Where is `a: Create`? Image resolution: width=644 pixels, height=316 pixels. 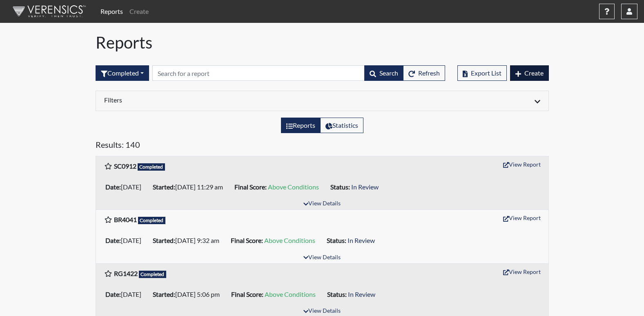 a: Create is located at coordinates (139, 11).